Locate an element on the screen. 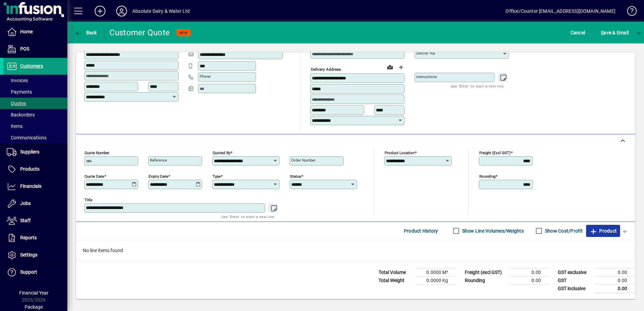  button: Profile is located at coordinates (122, 11).